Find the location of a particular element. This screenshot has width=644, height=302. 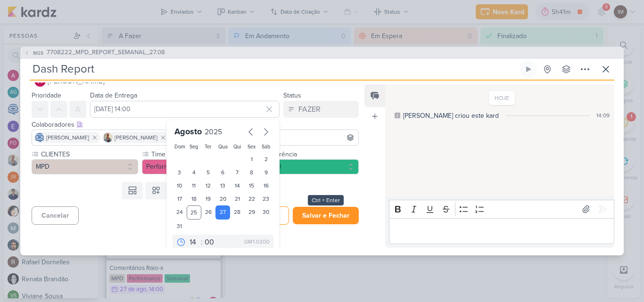

span: IM28 is located at coordinates (38, 53).